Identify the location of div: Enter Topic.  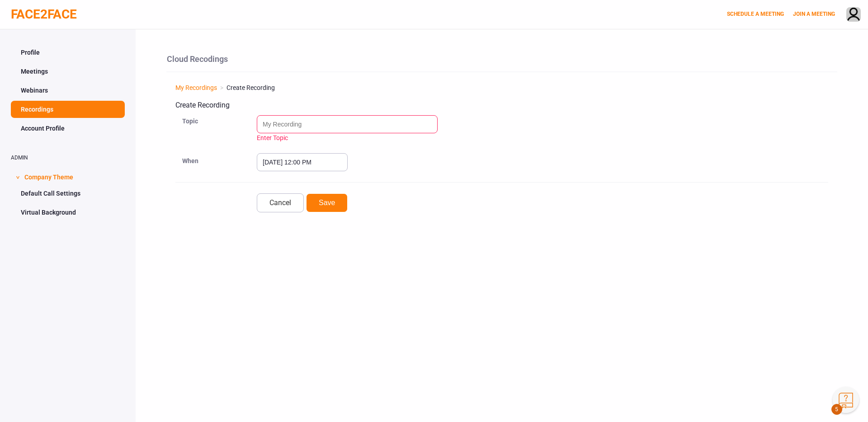
(347, 138).